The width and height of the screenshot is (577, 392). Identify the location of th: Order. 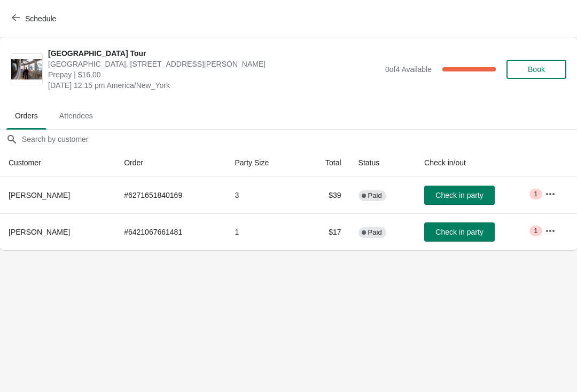
(171, 163).